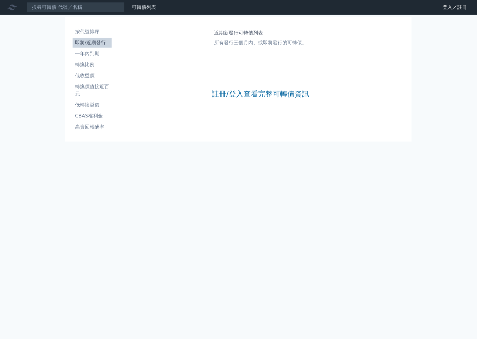 The image size is (477, 339). I want to click on li: 低收盤價, so click(92, 76).